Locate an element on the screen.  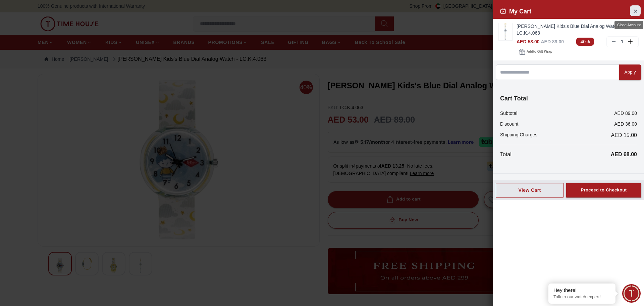
span: Add to Gift Wrap is located at coordinates (539, 52).